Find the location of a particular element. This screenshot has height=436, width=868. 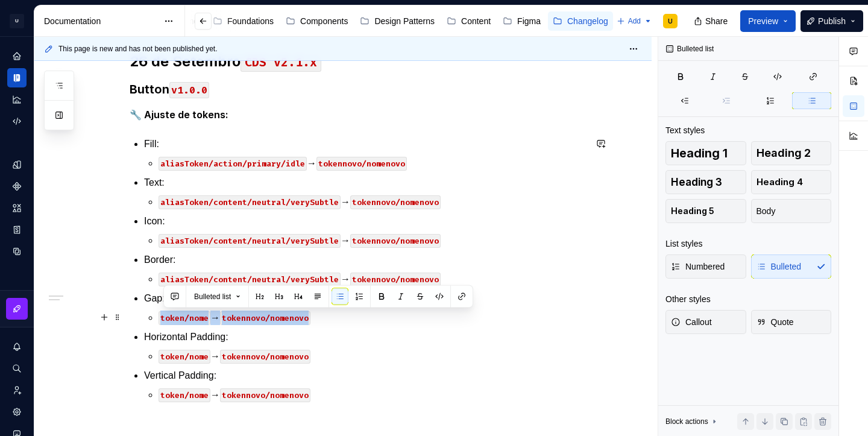

button: Heading 4 is located at coordinates (791, 182).